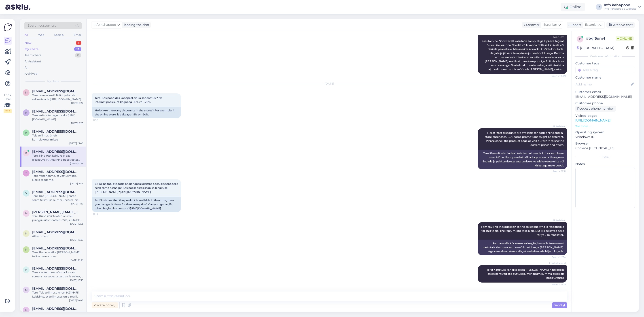  What do you see at coordinates (137, 188) in the screenshot?
I see `span: Et kui näitab, et toode on kohapeal olemas poes, siis saab selle sealt sama hinnaga? Kas poest os...` at bounding box center [137, 188].